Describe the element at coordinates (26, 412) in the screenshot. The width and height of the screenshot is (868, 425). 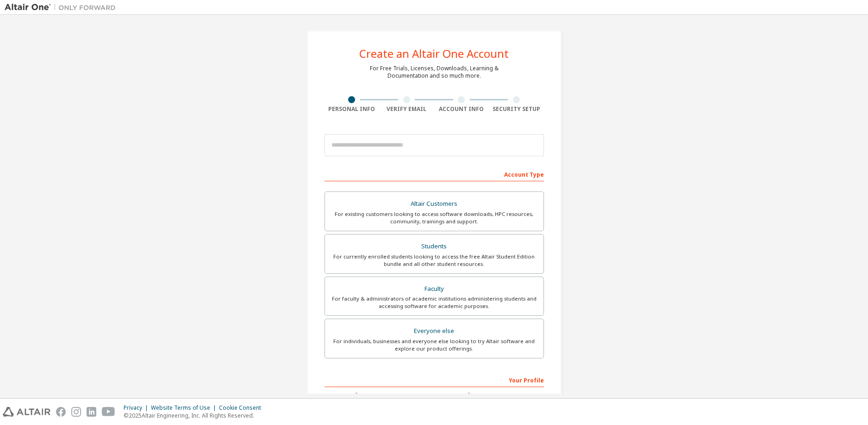
I see `img: altair_logo.svg` at that location.